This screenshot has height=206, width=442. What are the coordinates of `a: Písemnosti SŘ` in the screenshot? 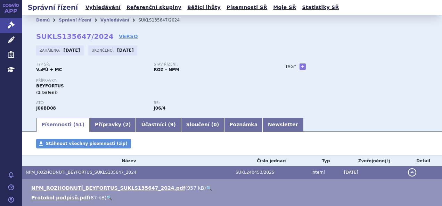 It's located at (247, 7).